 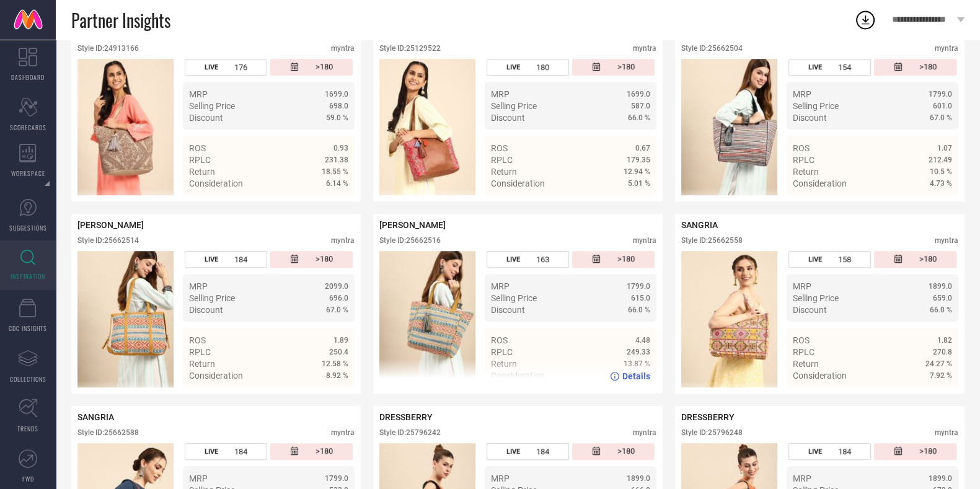 I want to click on span: 659.0, so click(x=941, y=298).